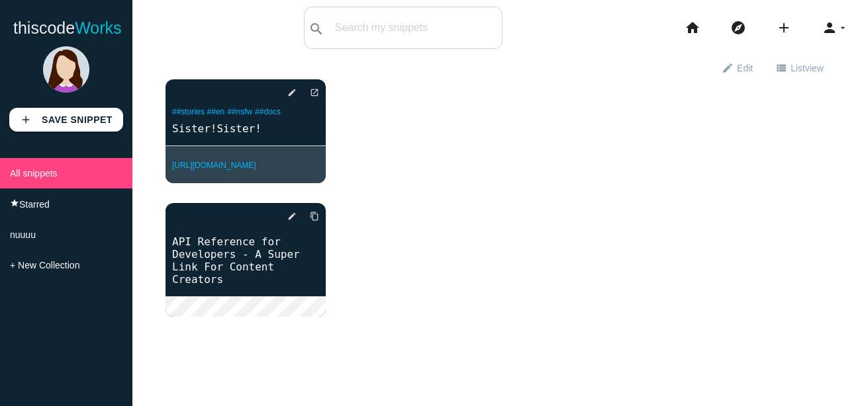 Image resolution: width=868 pixels, height=406 pixels. Describe the element at coordinates (829, 28) in the screenshot. I see `i: person` at that location.